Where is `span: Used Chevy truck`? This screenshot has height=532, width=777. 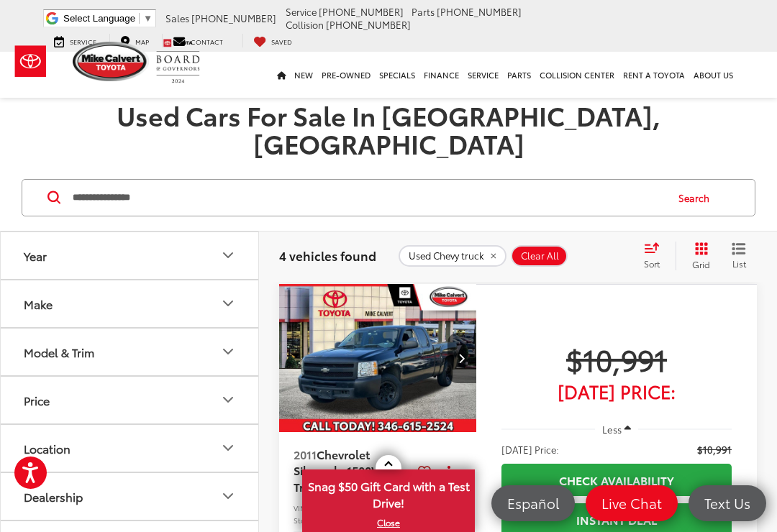
span: Used Chevy truck is located at coordinates (446, 256).